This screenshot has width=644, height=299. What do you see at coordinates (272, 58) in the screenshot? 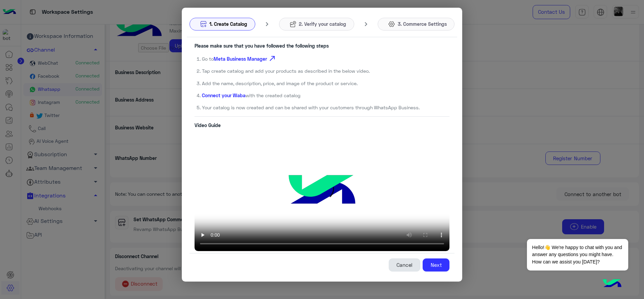
I see `span: north_east` at bounding box center [272, 58].